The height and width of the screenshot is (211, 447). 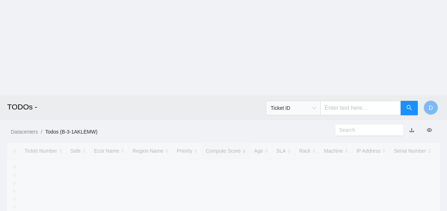 I want to click on span: eye, so click(x=430, y=130).